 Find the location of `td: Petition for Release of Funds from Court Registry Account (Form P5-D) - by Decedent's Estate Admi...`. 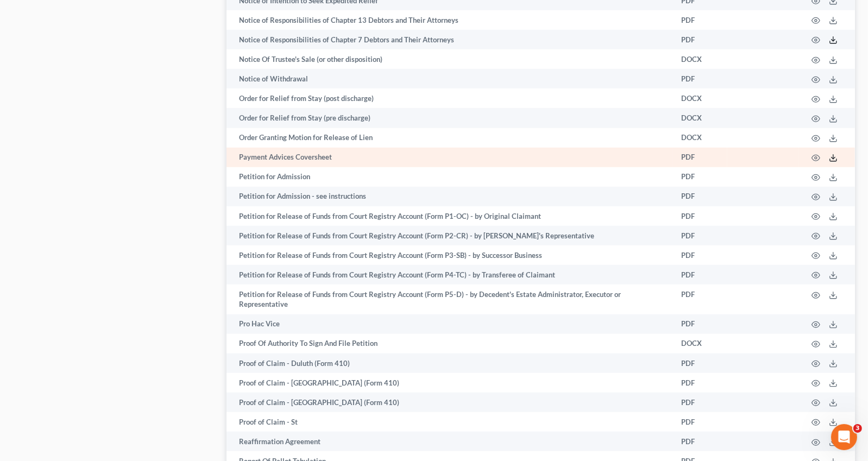

td: Petition for Release of Funds from Court Registry Account (Form P5-D) - by Decedent's Estate Admi... is located at coordinates (450, 299).